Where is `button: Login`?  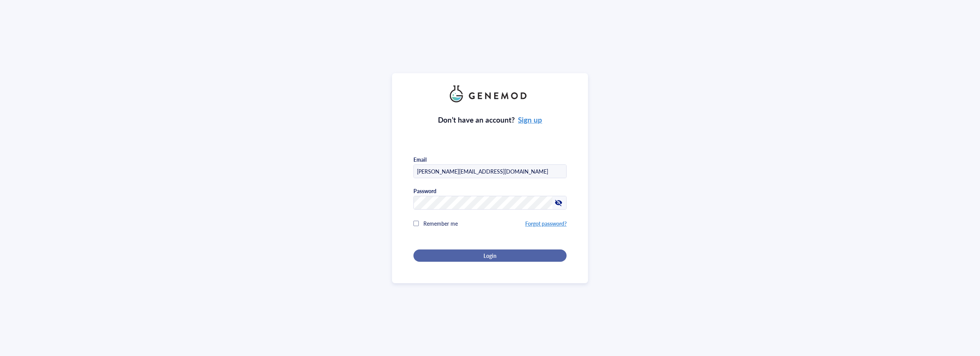 button: Login is located at coordinates (490, 256).